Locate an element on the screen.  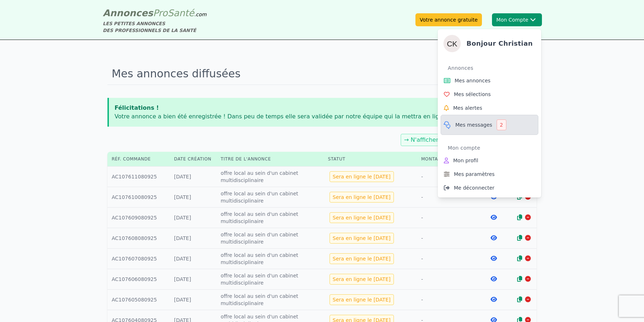
span: Me déconnecter is located at coordinates (474, 188).